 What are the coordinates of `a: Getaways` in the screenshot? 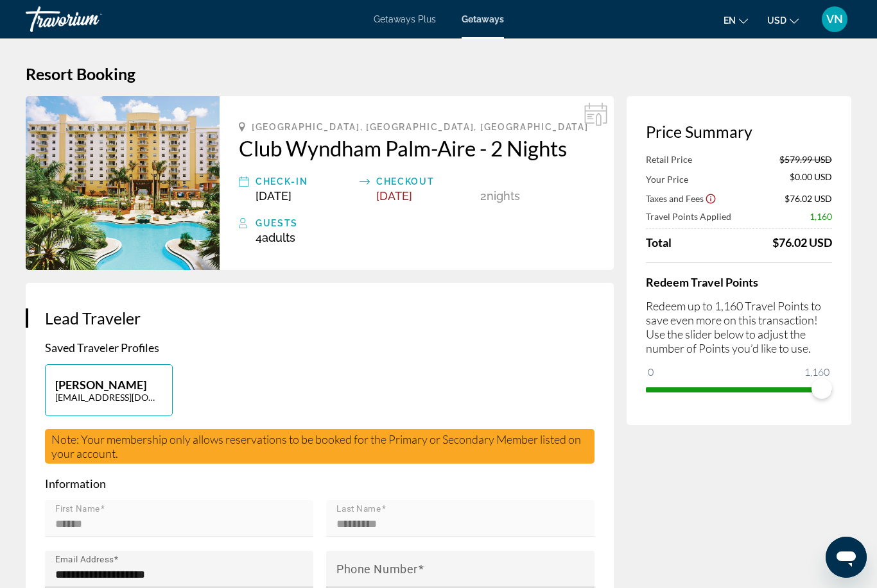 It's located at (483, 20).